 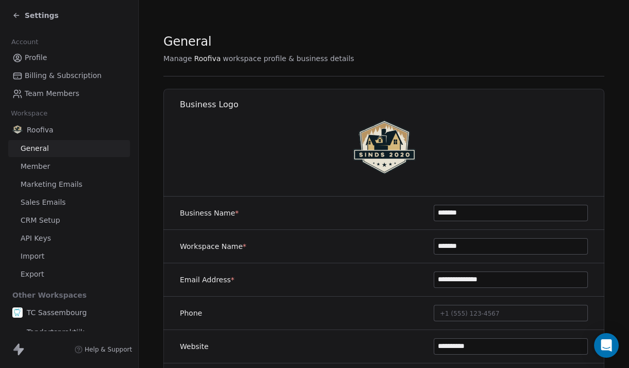 What do you see at coordinates (69, 76) in the screenshot?
I see `a: Billing & Subscription` at bounding box center [69, 76].